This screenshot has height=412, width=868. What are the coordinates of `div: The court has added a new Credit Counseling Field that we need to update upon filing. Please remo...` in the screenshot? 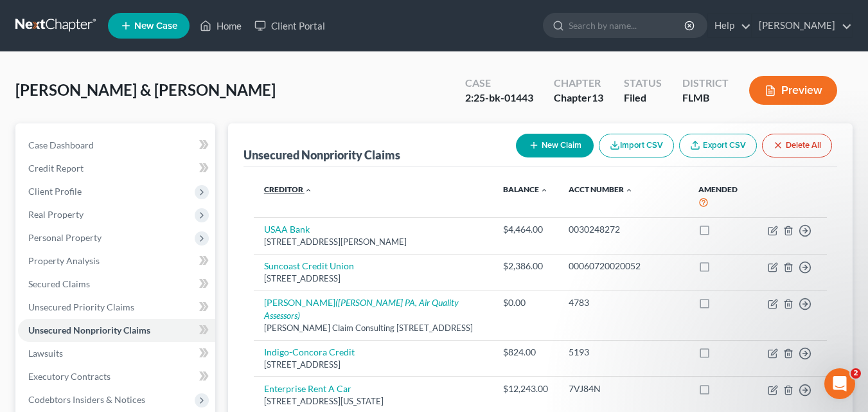 It's located at (110, 184).